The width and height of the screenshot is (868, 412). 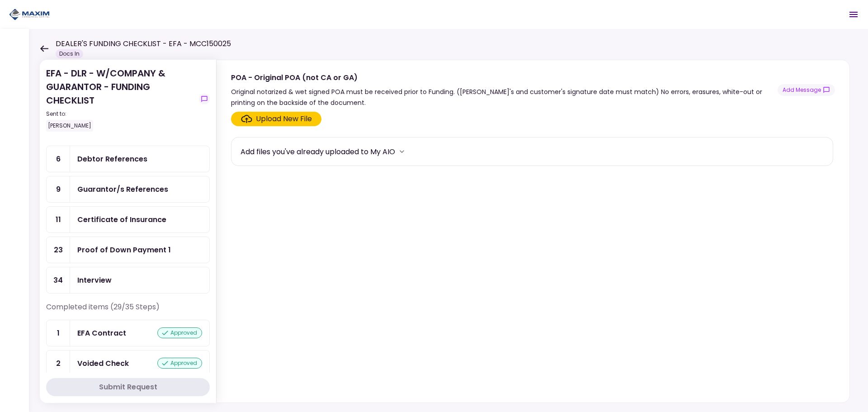 I want to click on div: Completed items (29/35 Steps), so click(x=128, y=310).